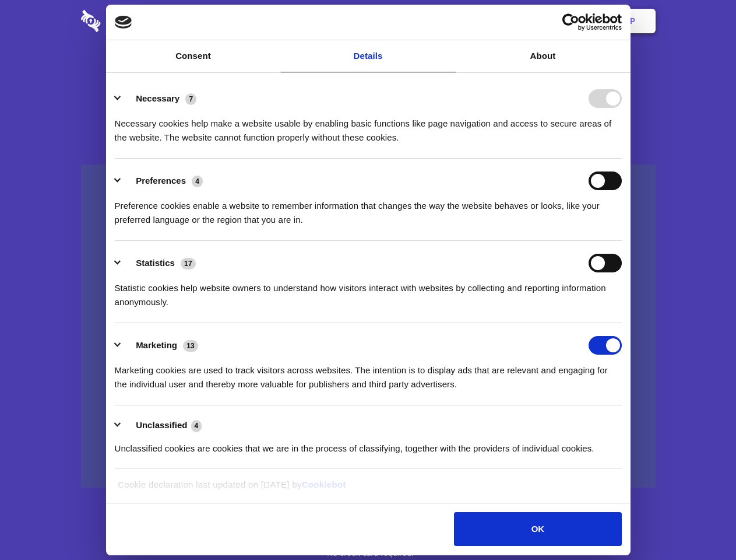 Image resolution: width=736 pixels, height=560 pixels. Describe the element at coordinates (157, 98) in the screenshot. I see `label: Necessary` at that location.